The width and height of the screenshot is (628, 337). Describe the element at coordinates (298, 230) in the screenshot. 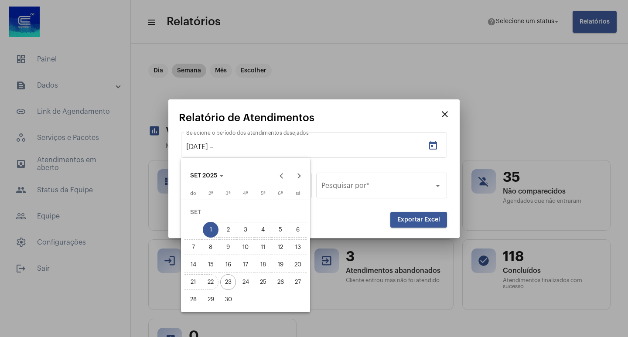

I see `button: 6 de setembro de 2025` at that location.